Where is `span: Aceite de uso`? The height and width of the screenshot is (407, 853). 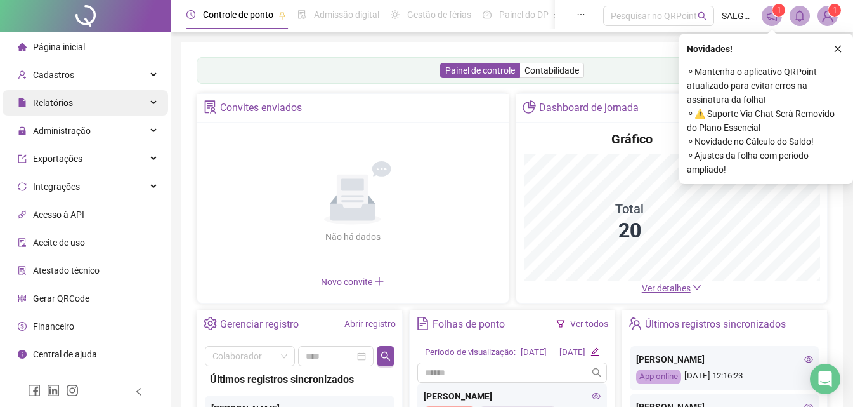
span: Aceite de uso is located at coordinates (59, 242).